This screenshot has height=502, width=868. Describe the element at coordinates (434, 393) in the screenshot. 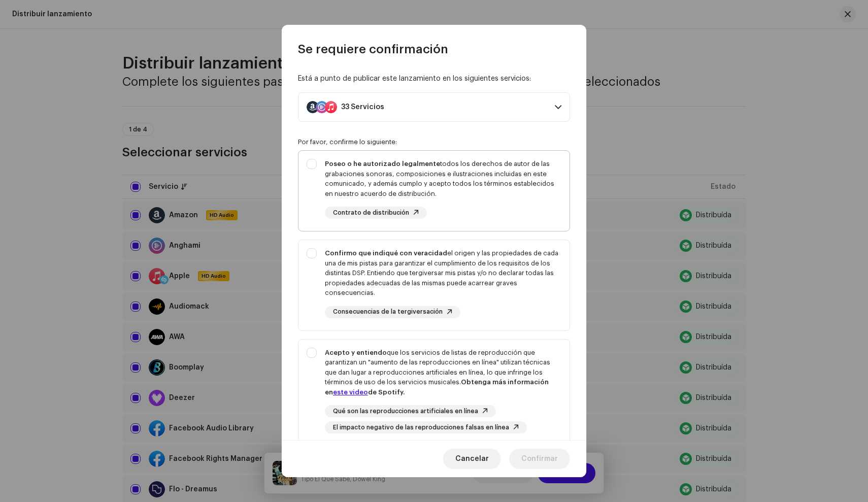

I see `p-togglebutton: Acepto y entiendoque los servicios de listas de reproducción que garantizan un "aumento de las re...` at that location.